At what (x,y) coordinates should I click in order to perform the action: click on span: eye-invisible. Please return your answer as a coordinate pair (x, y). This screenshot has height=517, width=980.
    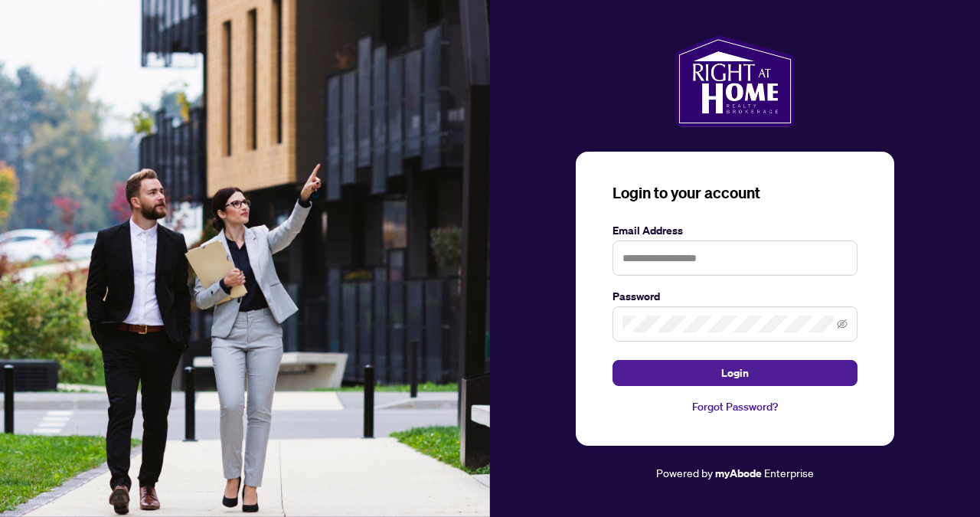
    Looking at the image, I should click on (842, 324).